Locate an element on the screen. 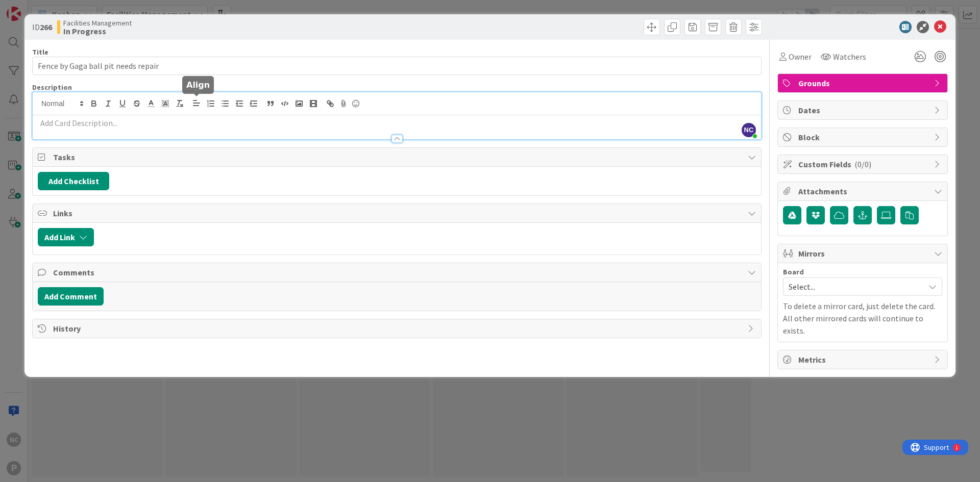 The image size is (980, 482). span: Mirrors is located at coordinates (864, 253).